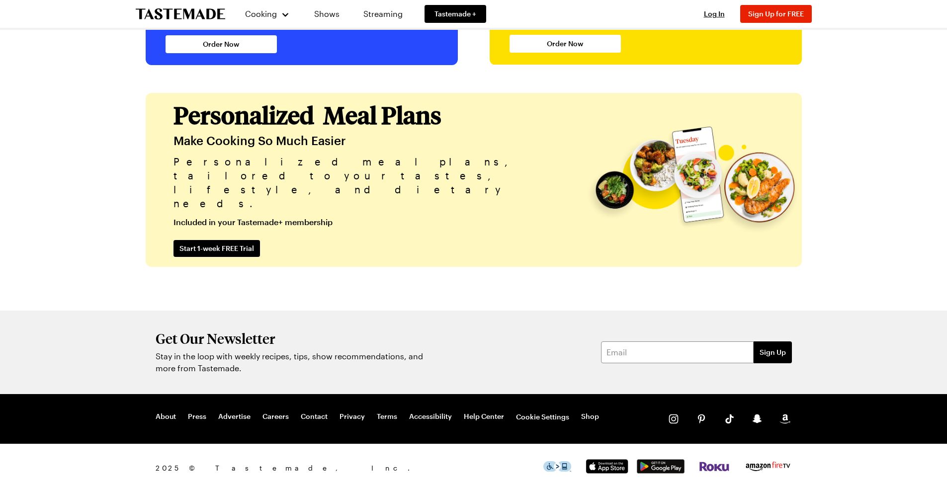 The height and width of the screenshot is (485, 947). What do you see at coordinates (197, 417) in the screenshot?
I see `a: Press` at bounding box center [197, 417].